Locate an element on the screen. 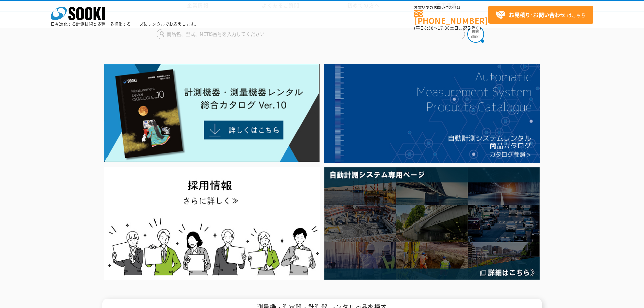 The height and width of the screenshot is (308, 644). p: 日々進化する計測技術と多種・多様化するニーズにレンタルでお応えします。 is located at coordinates (125, 24).